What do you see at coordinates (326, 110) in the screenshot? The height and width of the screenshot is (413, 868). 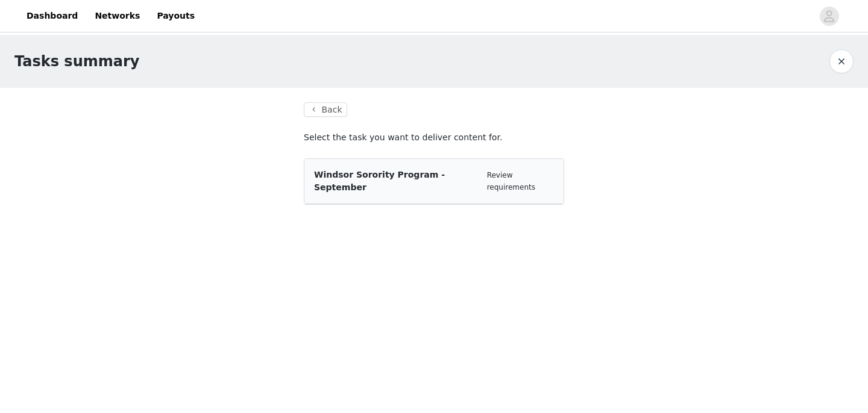 I see `button: Back` at bounding box center [326, 110].